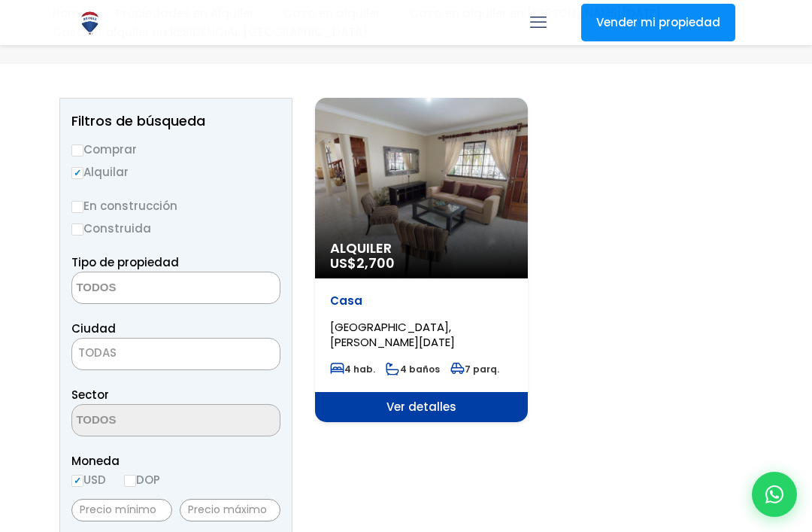 The image size is (812, 532). I want to click on a: Vender mi propiedad, so click(658, 22).